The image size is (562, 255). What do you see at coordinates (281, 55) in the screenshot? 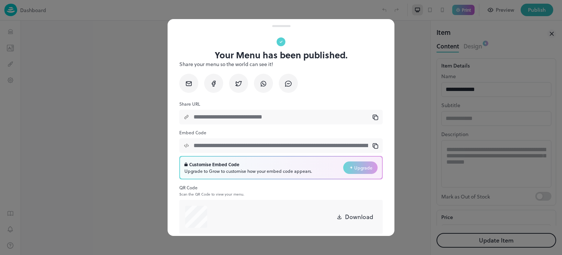
I see `p: Your Menu has been published.` at bounding box center [281, 55].